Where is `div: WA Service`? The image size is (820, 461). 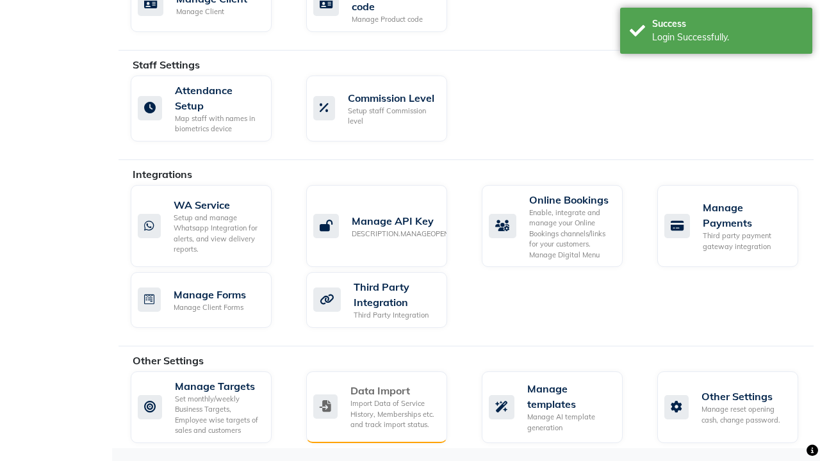 div: WA Service is located at coordinates (217, 205).